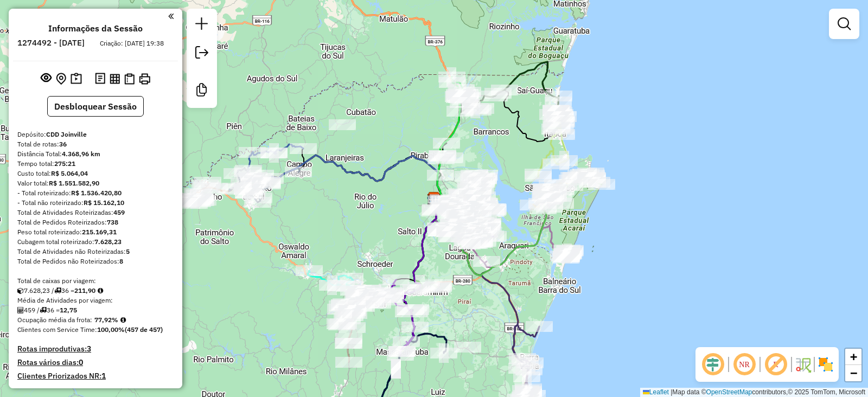 The width and height of the screenshot is (868, 397). Describe the element at coordinates (343, 125) in the screenshot. I see `div: Atividade não roteirizada - GEOVANA FUCKNER` at that location.